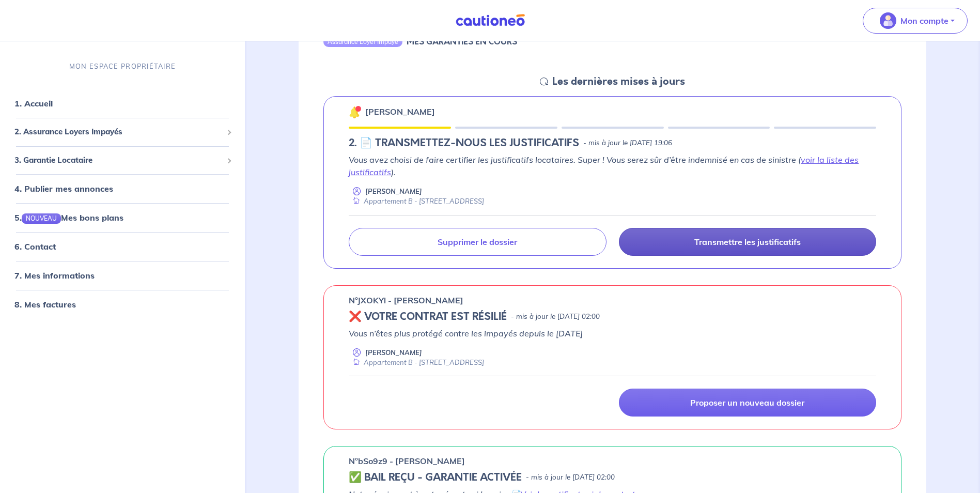 Image resolution: width=980 pixels, height=493 pixels. What do you see at coordinates (122, 160) in the screenshot?
I see `div: 3. Garantie Locataire` at bounding box center [122, 160].